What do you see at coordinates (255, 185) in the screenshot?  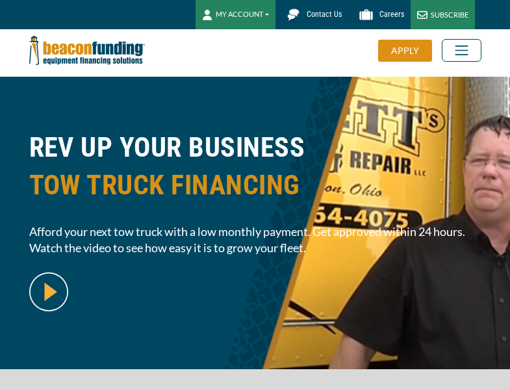 I see `span: TOW TRUCK FINANCING` at bounding box center [255, 185].